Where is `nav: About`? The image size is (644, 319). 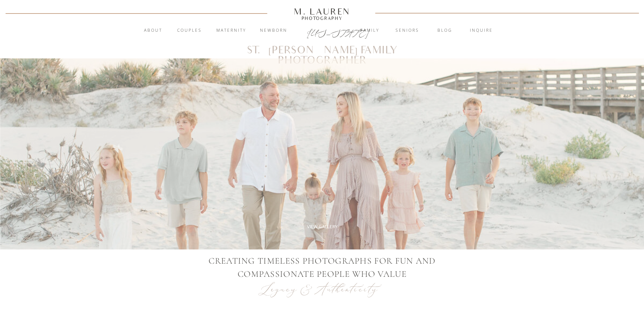
nav: About is located at coordinates (153, 31).